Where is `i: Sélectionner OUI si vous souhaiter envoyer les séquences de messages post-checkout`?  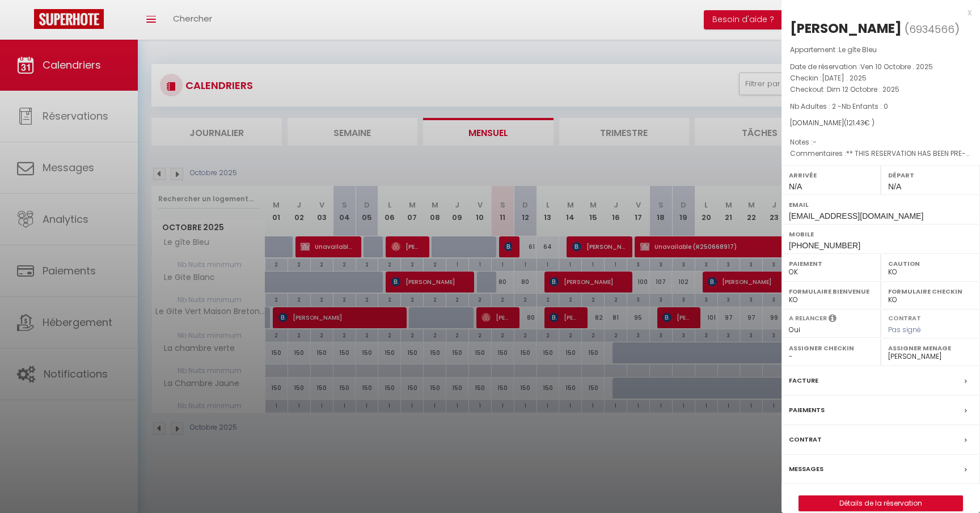 i: Sélectionner OUI si vous souhaiter envoyer les séquences de messages post-checkout is located at coordinates (833, 320).